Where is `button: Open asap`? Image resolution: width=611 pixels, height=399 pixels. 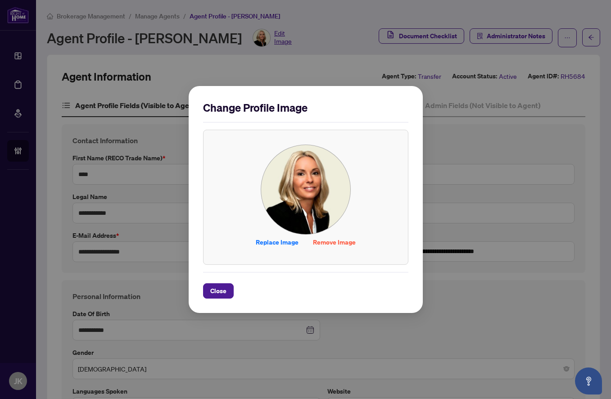
button: Open asap is located at coordinates (589, 381).